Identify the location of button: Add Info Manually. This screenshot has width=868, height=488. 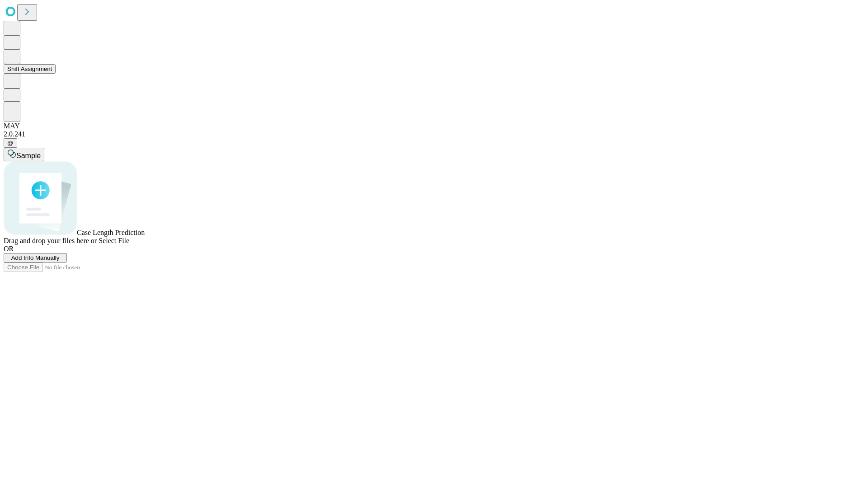
(35, 257).